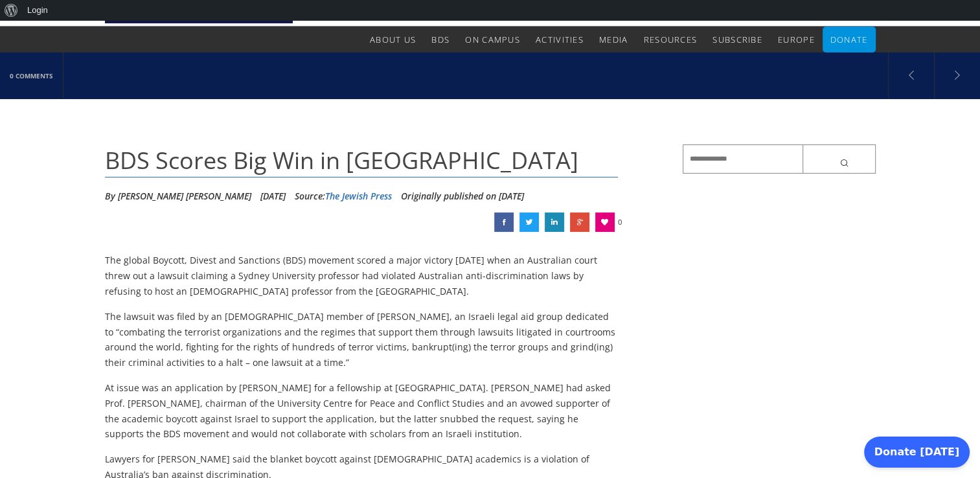 The height and width of the screenshot is (478, 980). What do you see at coordinates (492, 39) in the screenshot?
I see `span: On Campus` at bounding box center [492, 39].